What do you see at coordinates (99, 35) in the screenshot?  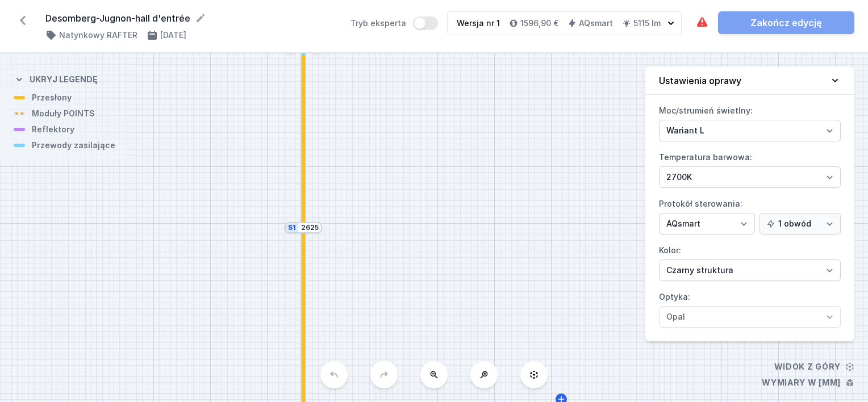 I see `h4: Natynkowy RAFTER` at bounding box center [99, 35].